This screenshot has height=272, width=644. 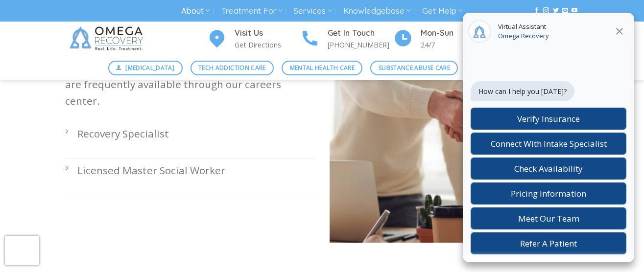 I want to click on span: Mental Health Care, so click(x=322, y=68).